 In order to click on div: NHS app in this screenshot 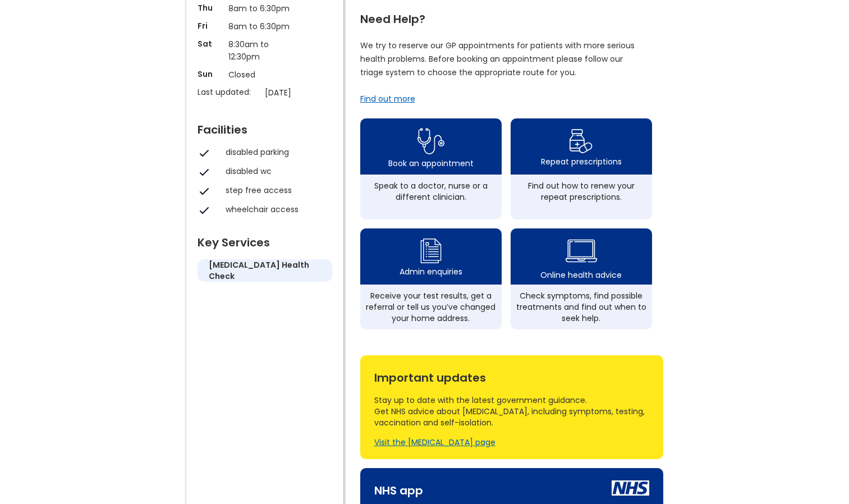, I will do `click(398, 488)`.